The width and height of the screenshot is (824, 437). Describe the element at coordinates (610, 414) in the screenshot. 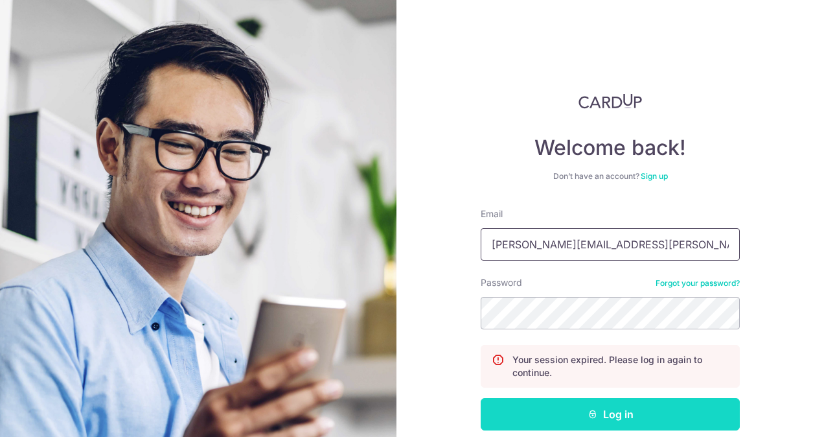

I see `button: Log in` at that location.